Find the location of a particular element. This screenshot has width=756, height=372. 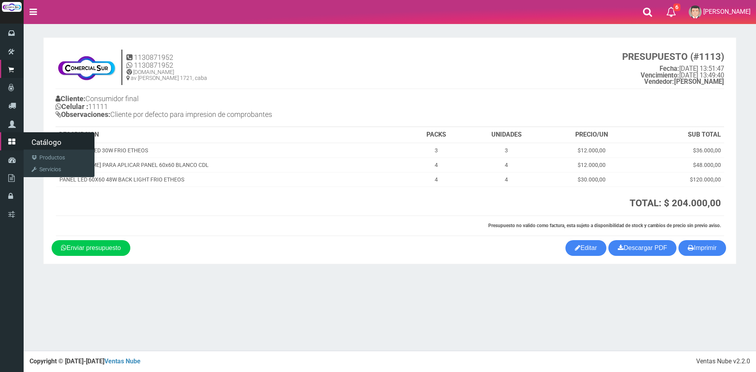

th: UNIDADES is located at coordinates (507, 135).